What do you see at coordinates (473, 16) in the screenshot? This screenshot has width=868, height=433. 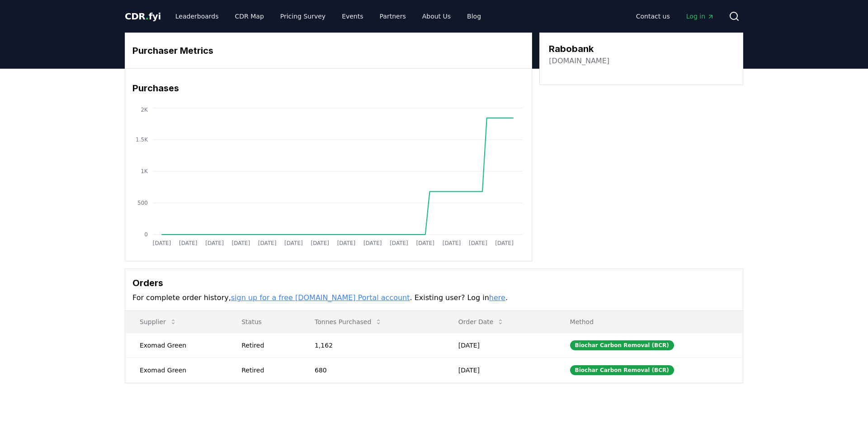 I see `a: Blog` at bounding box center [473, 16].